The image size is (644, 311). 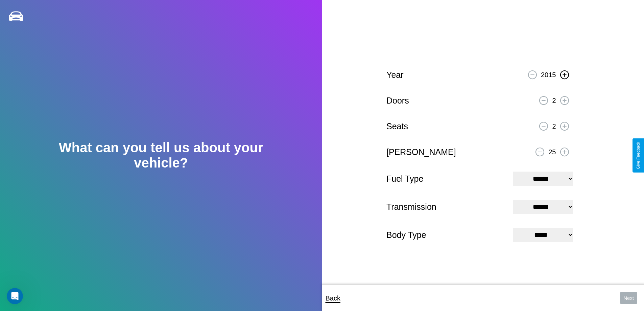 I want to click on p: Body Type, so click(x=446, y=235).